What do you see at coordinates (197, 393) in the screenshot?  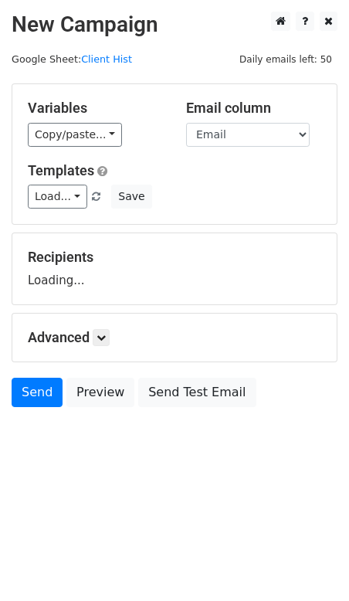 I see `a: Send Test Email` at bounding box center [197, 393].